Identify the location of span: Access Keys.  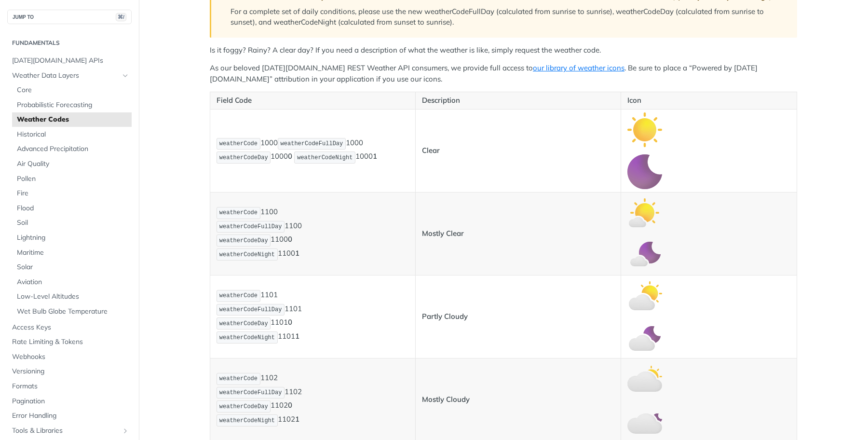
(70, 327).